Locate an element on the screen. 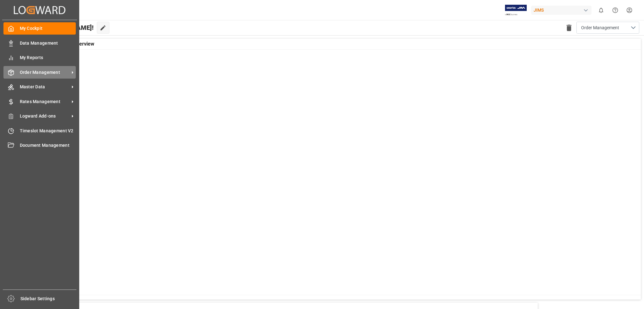  span: Sidebar Settings is located at coordinates (49, 299).